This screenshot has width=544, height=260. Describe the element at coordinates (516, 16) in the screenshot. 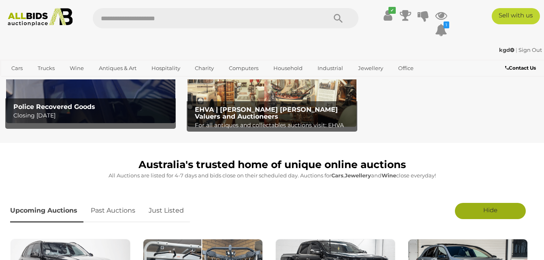

I see `a: Sell with us` at that location.